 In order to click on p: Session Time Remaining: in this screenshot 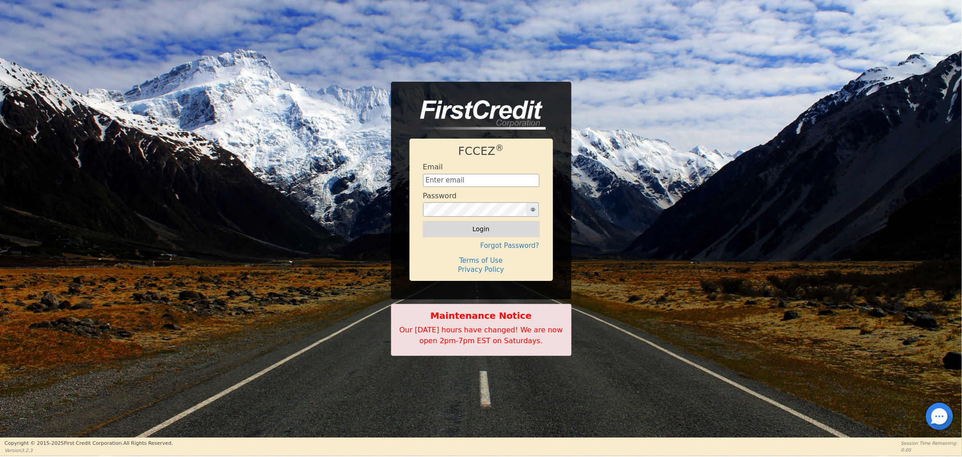, I will do `click(929, 443)`.